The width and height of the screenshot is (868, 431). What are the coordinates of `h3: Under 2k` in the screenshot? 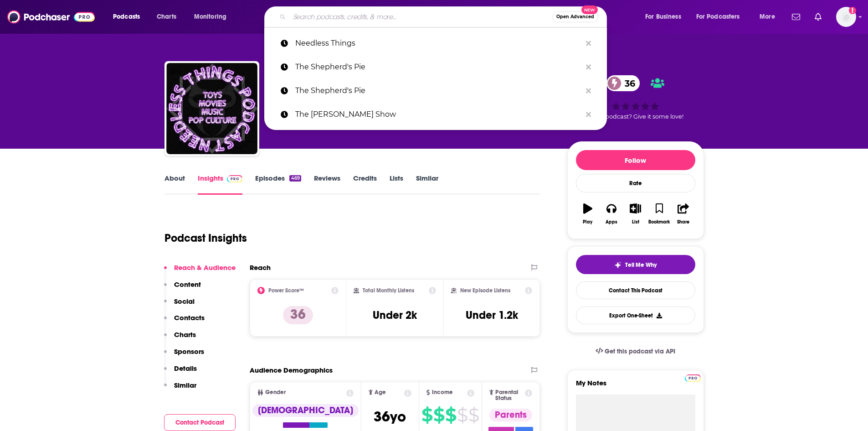 It's located at (394, 316).